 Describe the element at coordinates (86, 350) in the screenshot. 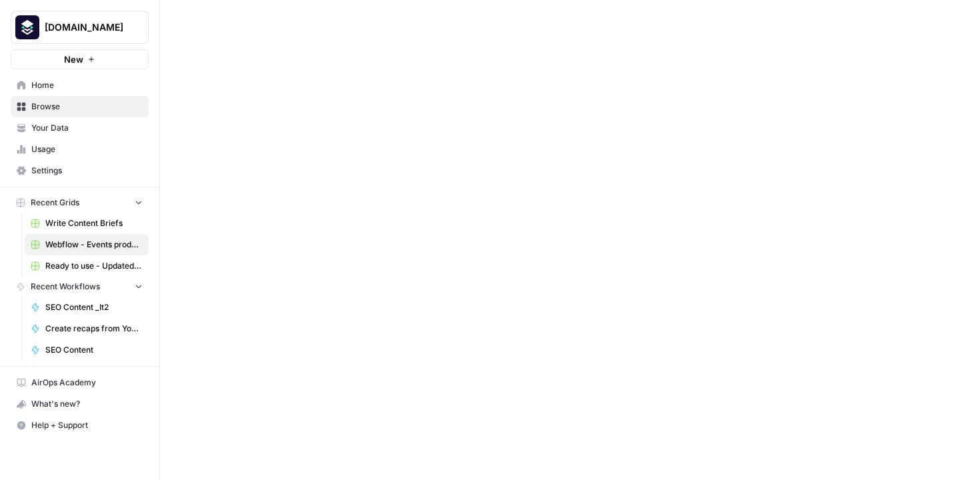

I see `a: SEO Content` at that location.